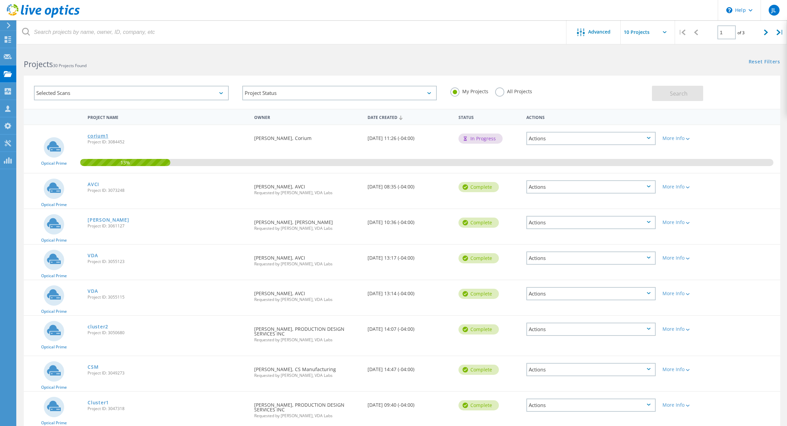  I want to click on span: Project ID: 3084452, so click(167, 142).